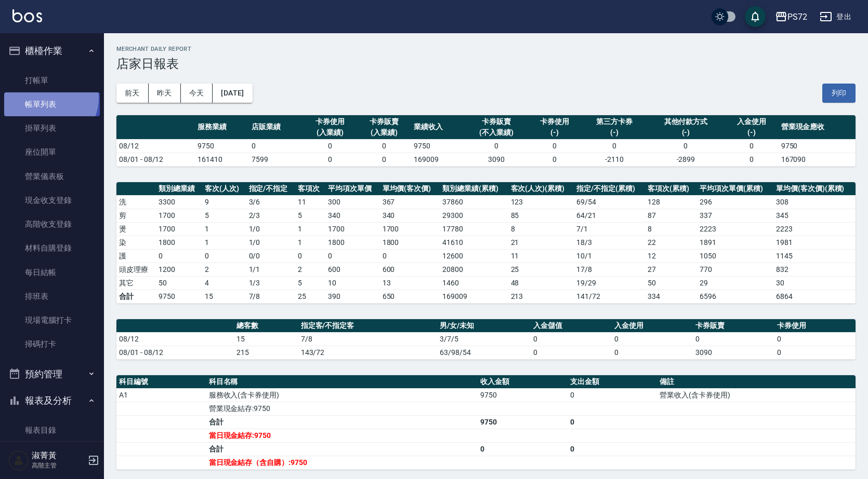 The height and width of the screenshot is (479, 868). Describe the element at coordinates (52, 320) in the screenshot. I see `a: 現場電腦打卡` at that location.